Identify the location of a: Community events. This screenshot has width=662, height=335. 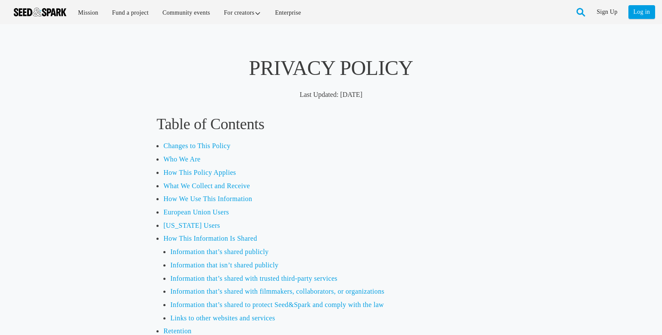
(186, 12).